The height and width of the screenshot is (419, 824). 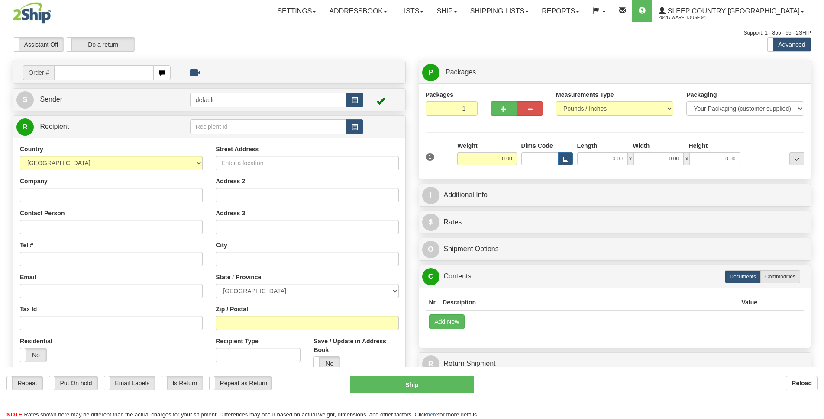 I want to click on button: Reload, so click(x=801, y=384).